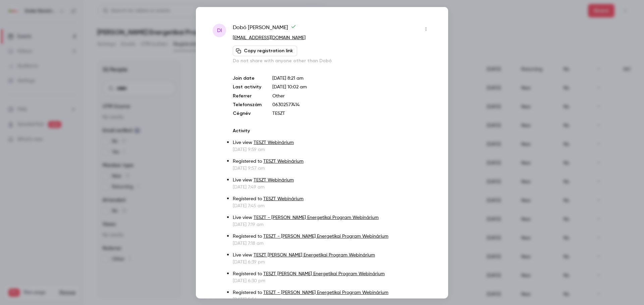 The image size is (644, 305). I want to click on p: Other, so click(352, 96).